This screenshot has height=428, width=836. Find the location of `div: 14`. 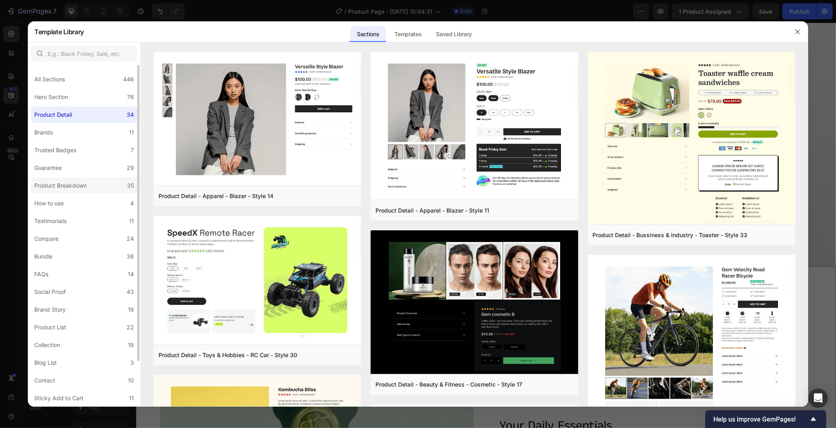

div: 14 is located at coordinates (131, 274).